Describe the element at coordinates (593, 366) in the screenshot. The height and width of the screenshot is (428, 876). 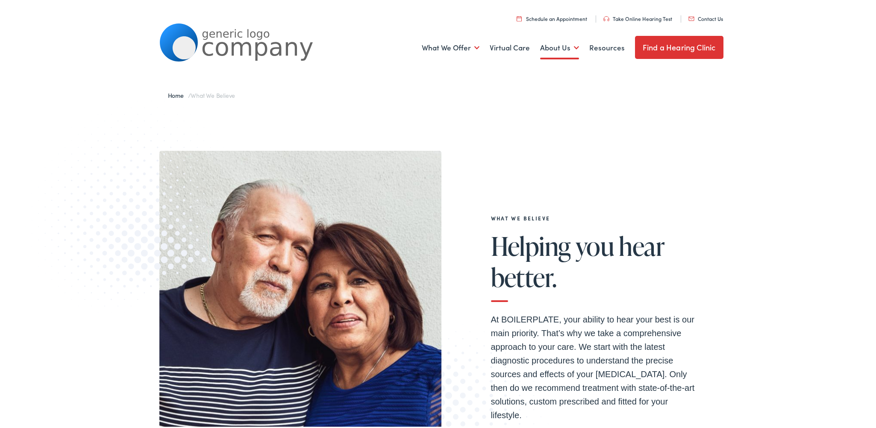
I see `p: At BOILERPLATE, your ability to hear your best is our main priority. That’s why we take a compreh...` at that location.